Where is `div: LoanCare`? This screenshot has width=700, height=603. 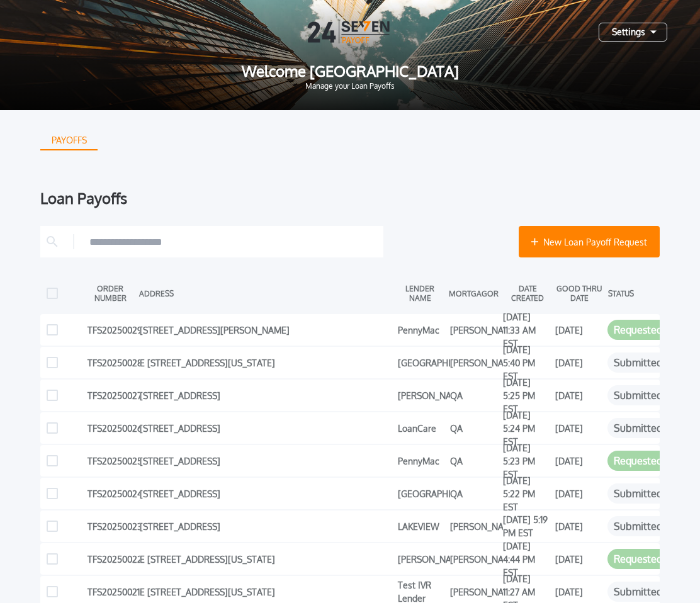
div: LoanCare is located at coordinates (421, 428).